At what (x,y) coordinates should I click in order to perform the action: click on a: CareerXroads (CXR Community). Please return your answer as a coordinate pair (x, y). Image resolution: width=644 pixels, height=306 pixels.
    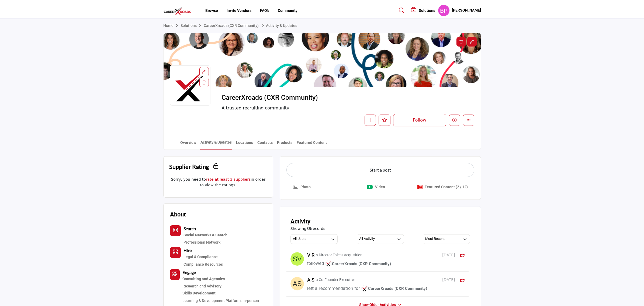
    Looking at the image, I should click on (231, 26).